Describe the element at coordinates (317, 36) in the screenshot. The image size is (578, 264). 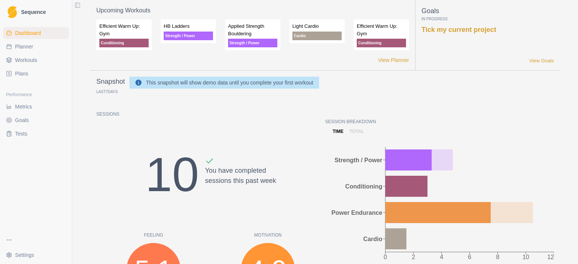
I see `p: Cardio` at that location.